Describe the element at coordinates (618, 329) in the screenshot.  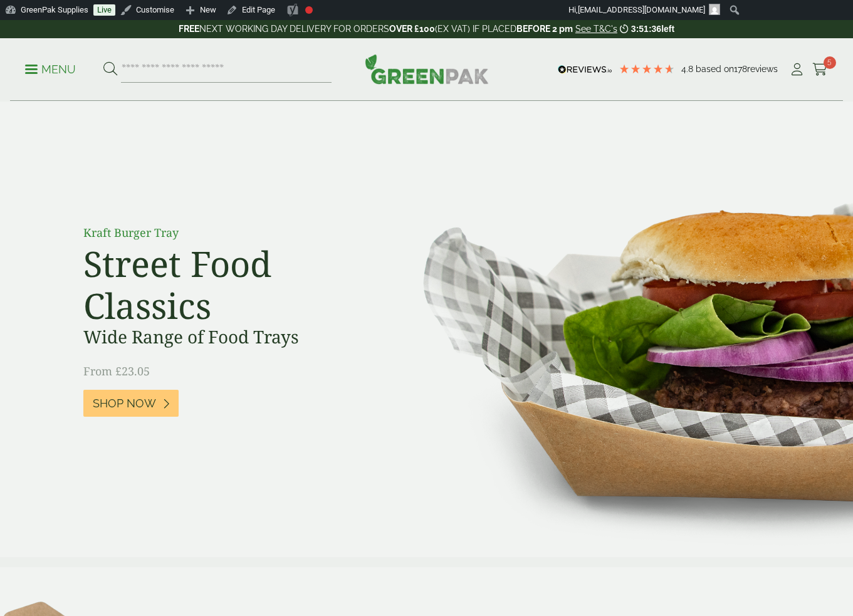
I see `img: Street Food Classics` at that location.